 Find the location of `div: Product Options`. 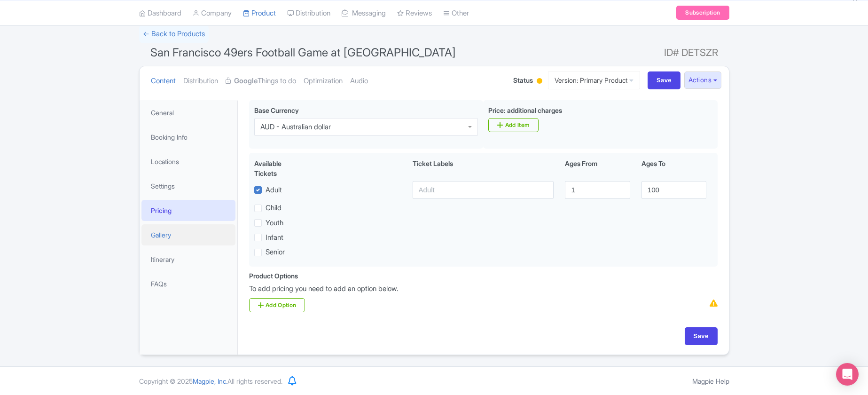

div: Product Options is located at coordinates (273, 276).